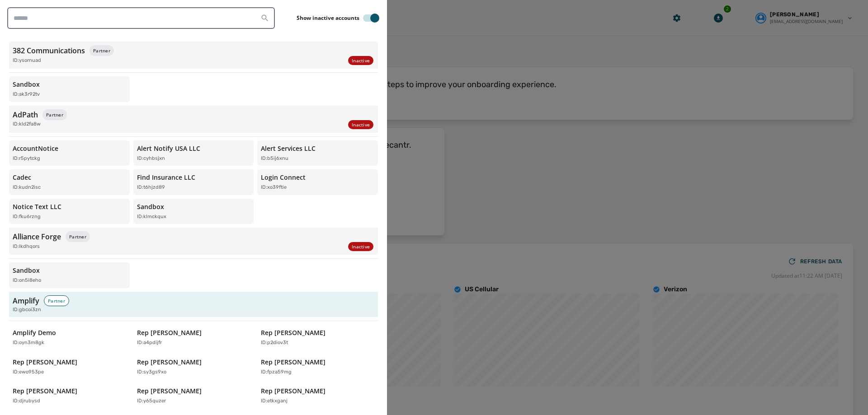 This screenshot has height=415, width=868. I want to click on button: Alert Services LLCID:b5ij6xnu, so click(317, 153).